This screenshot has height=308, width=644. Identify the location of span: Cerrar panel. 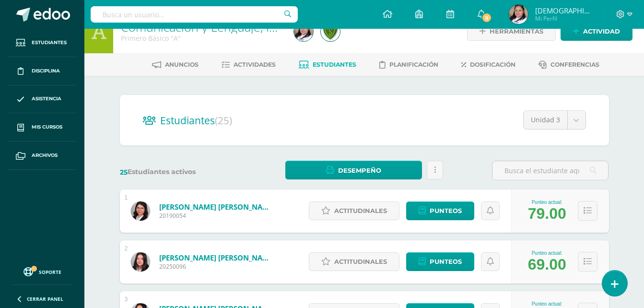
(45, 298).